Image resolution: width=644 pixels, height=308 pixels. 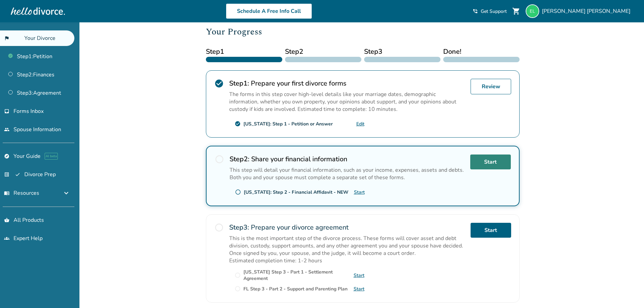 What do you see at coordinates (239, 227) in the screenshot?
I see `strong: Step 3 :` at bounding box center [239, 227].